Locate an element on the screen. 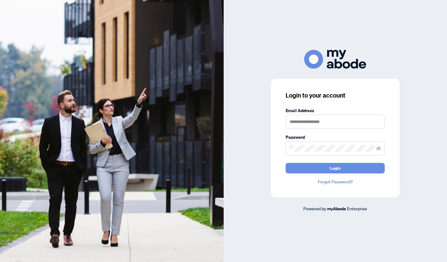 The height and width of the screenshot is (262, 447). span: Powered by is located at coordinates (315, 208).